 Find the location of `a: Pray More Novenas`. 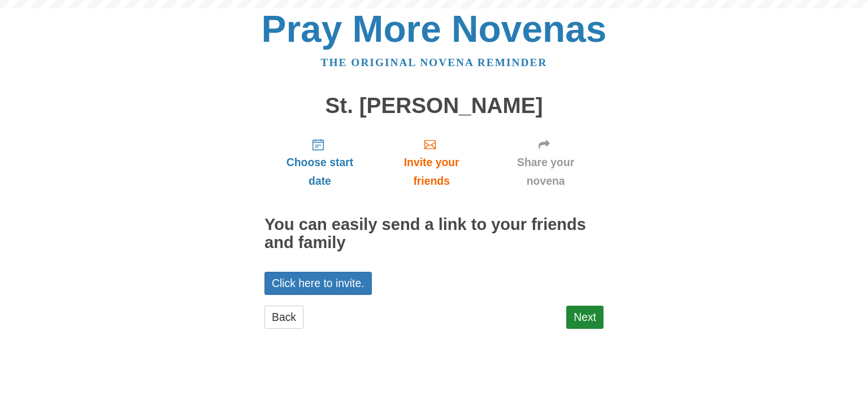

a: Pray More Novenas is located at coordinates (434, 29).